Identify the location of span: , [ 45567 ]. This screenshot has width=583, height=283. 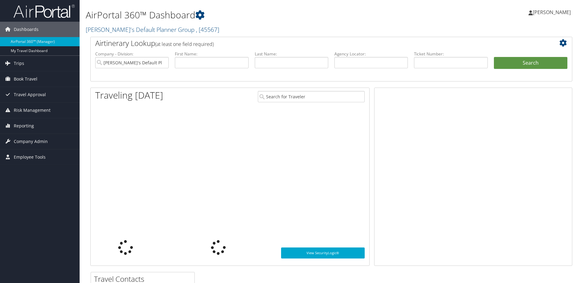
(208, 29).